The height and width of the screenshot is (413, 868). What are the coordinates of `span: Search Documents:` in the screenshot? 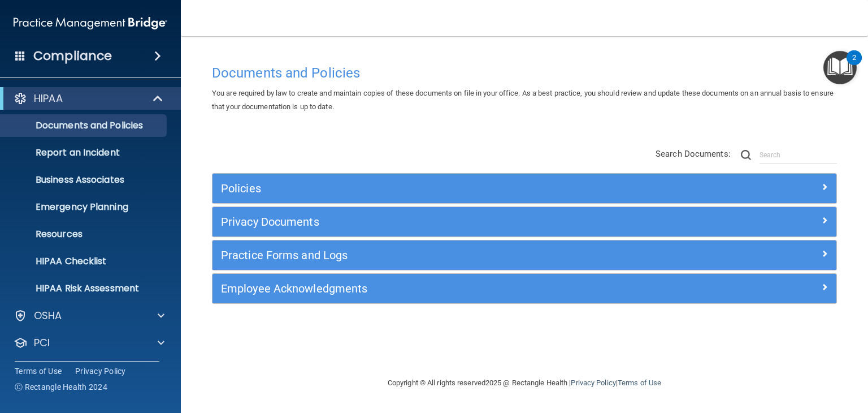 It's located at (692, 154).